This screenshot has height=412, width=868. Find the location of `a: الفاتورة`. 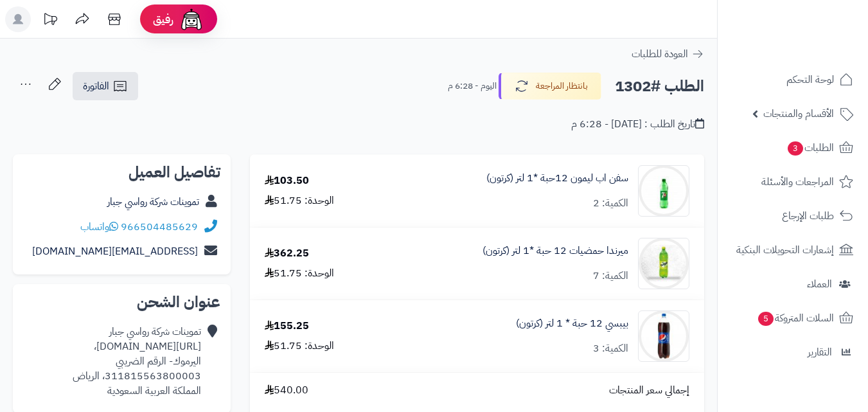

a: الفاتورة is located at coordinates (105, 86).